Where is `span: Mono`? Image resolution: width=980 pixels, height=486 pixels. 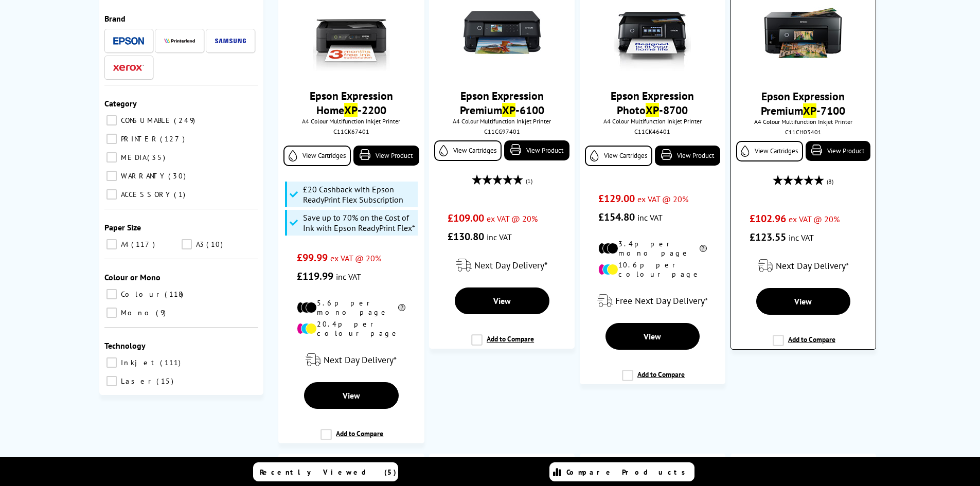
span: Mono is located at coordinates (137, 313).